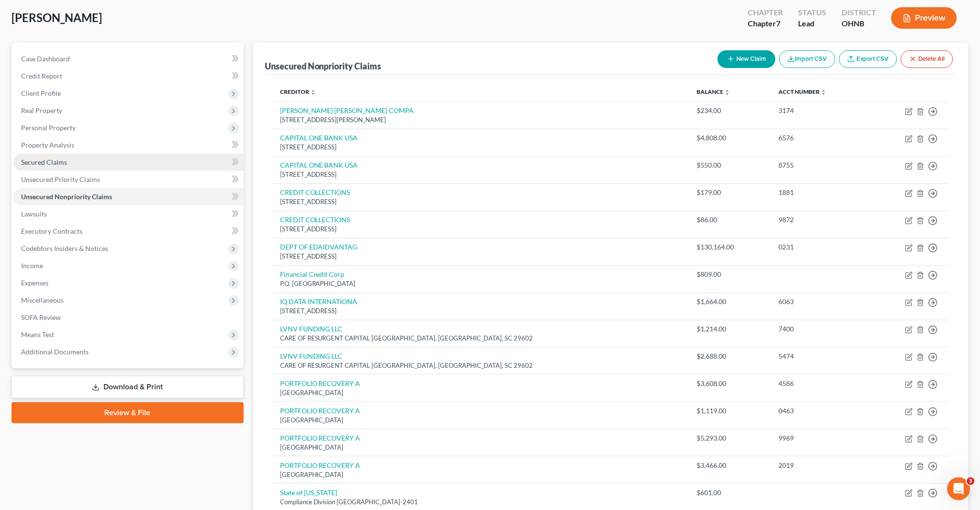 The image size is (980, 510). What do you see at coordinates (820, 248) in the screenshot?
I see `div: 0231` at bounding box center [820, 248].